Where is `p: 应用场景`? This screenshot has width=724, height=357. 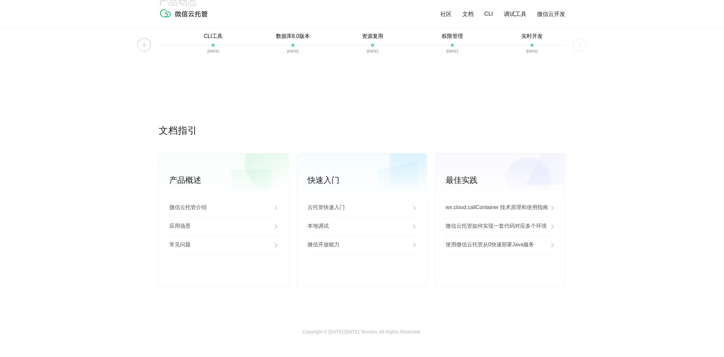
p: 应用场景 is located at coordinates (180, 227).